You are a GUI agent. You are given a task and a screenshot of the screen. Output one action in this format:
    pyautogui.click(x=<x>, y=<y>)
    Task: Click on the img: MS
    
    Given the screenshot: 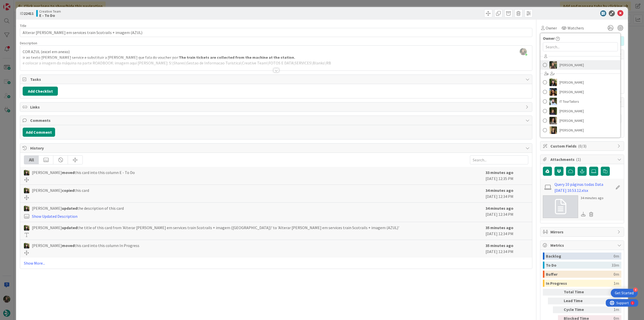 What is the action you would take?
    pyautogui.click(x=553, y=121)
    